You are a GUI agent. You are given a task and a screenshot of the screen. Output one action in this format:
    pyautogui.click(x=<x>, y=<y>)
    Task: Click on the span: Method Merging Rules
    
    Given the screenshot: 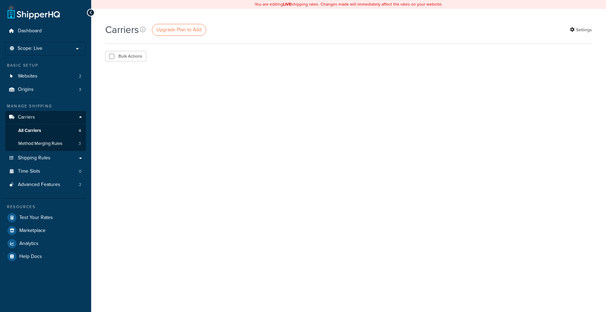 What is the action you would take?
    pyautogui.click(x=40, y=143)
    